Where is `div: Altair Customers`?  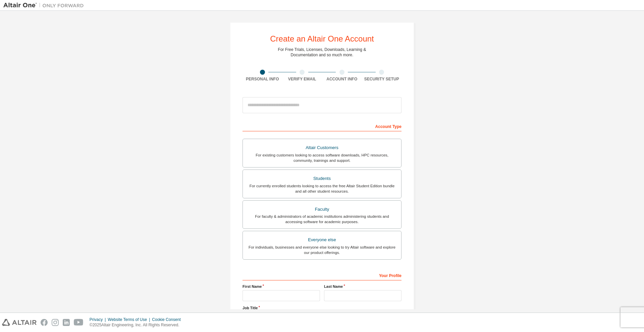
div: Altair Customers is located at coordinates (322, 148).